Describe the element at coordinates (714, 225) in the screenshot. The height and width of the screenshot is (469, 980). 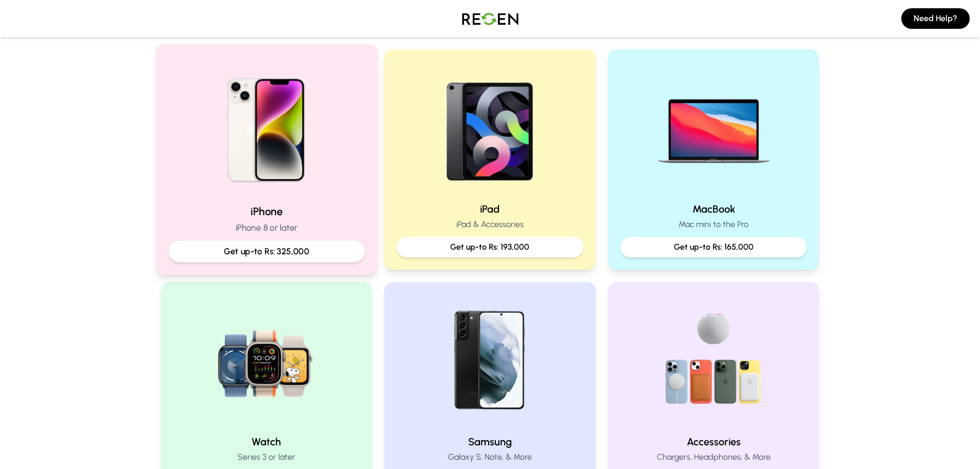
I see `p: Mac mini to the Pro` at that location.